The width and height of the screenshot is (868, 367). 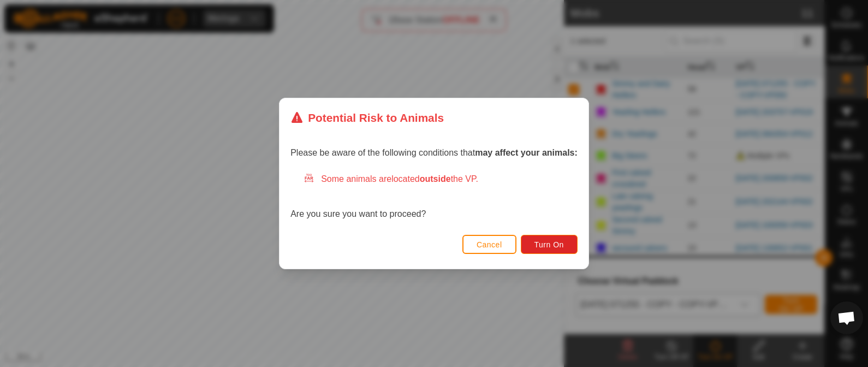 I want to click on button: Cancel, so click(x=489, y=244).